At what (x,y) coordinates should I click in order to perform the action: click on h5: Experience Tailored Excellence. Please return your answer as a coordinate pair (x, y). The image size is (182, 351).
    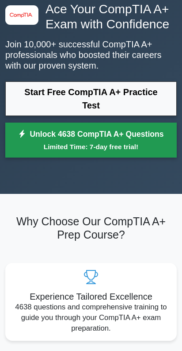
    Looking at the image, I should click on (91, 296).